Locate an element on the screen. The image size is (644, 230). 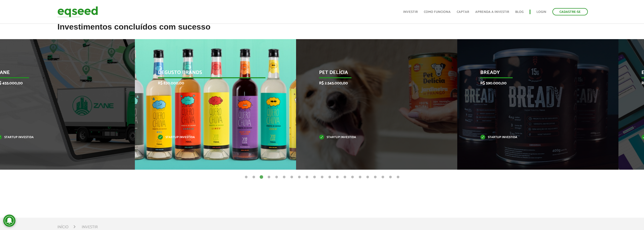
button: 13 of 21 is located at coordinates (337, 177).